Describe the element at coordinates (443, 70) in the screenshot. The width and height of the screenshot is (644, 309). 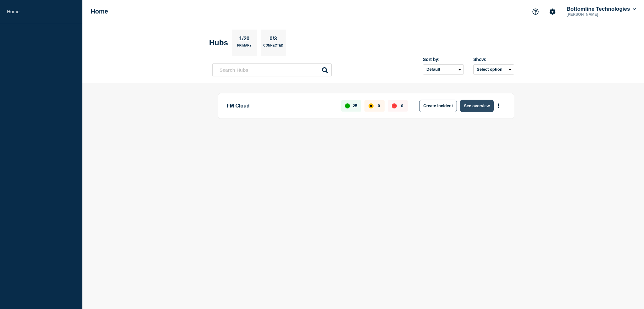
I see `select: Sort by` at that location.